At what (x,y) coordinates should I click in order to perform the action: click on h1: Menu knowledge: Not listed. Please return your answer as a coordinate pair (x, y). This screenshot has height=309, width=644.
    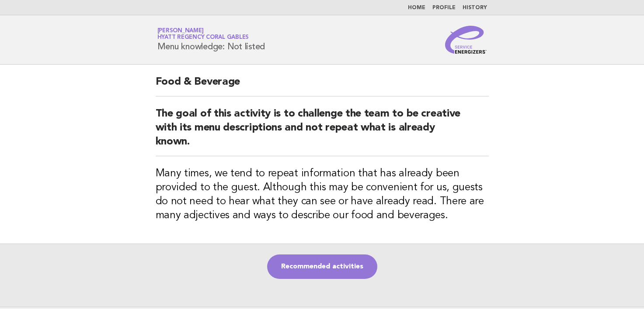
    Looking at the image, I should click on (211, 40).